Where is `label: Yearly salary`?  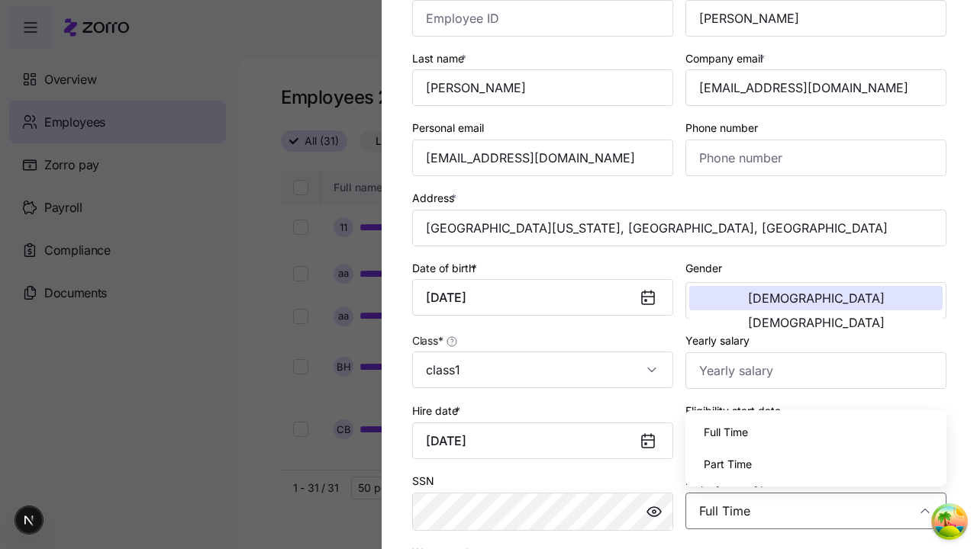 label: Yearly salary is located at coordinates (717, 341).